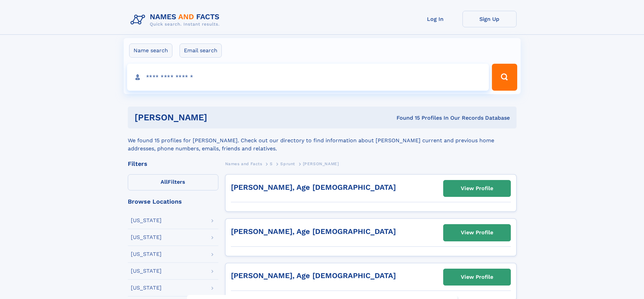 The height and width of the screenshot is (299, 644). Describe the element at coordinates (176, 20) in the screenshot. I see `img: Logo Names and Facts` at that location.